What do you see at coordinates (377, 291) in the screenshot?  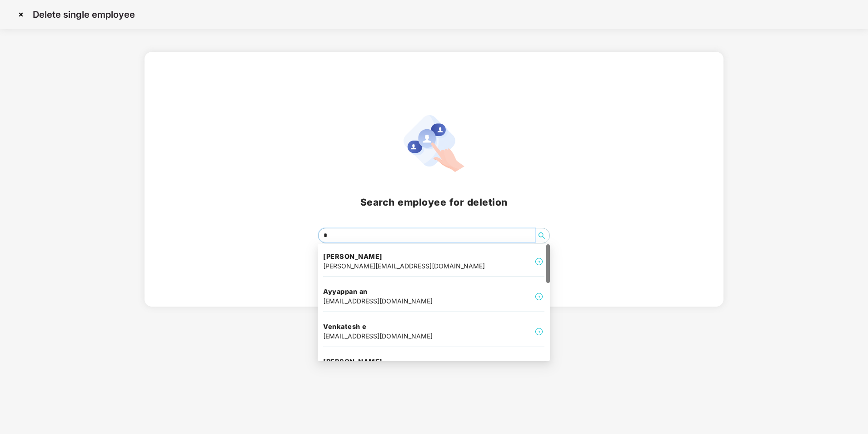 I see `h4: Ayyappan an` at bounding box center [377, 291].